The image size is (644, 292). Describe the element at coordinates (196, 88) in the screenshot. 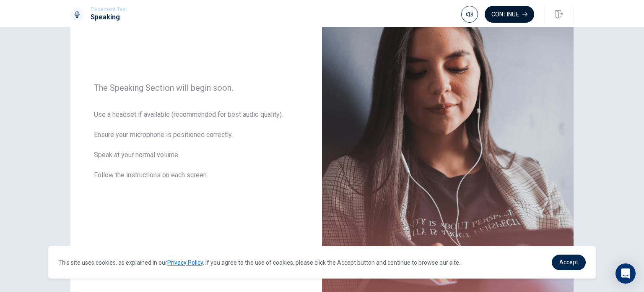

I see `span: The Speaking Section will begin soon.` at that location.